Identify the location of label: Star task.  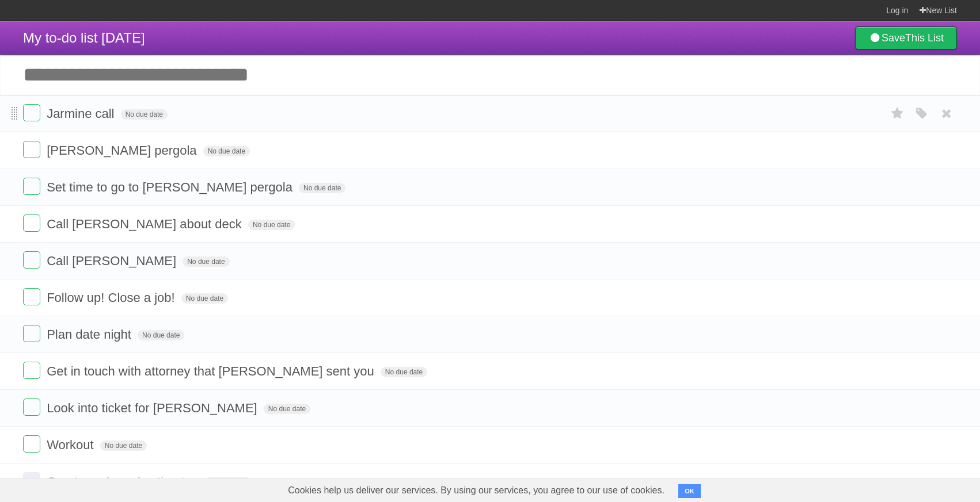
(898, 113).